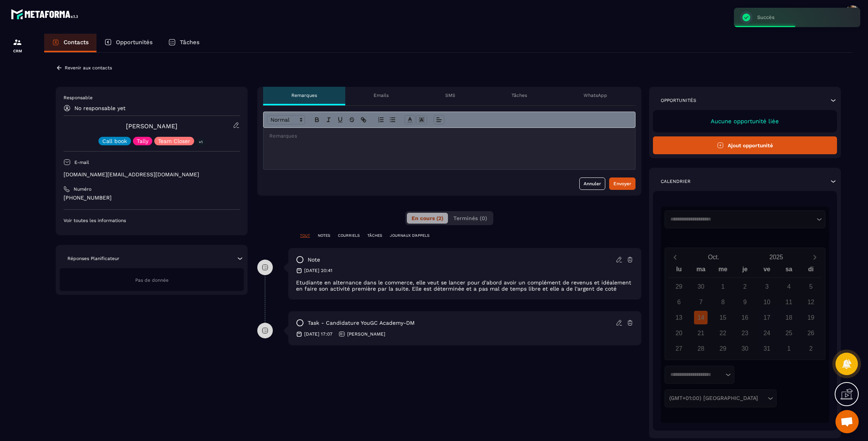  I want to click on p: Revenir aux contacts, so click(88, 68).